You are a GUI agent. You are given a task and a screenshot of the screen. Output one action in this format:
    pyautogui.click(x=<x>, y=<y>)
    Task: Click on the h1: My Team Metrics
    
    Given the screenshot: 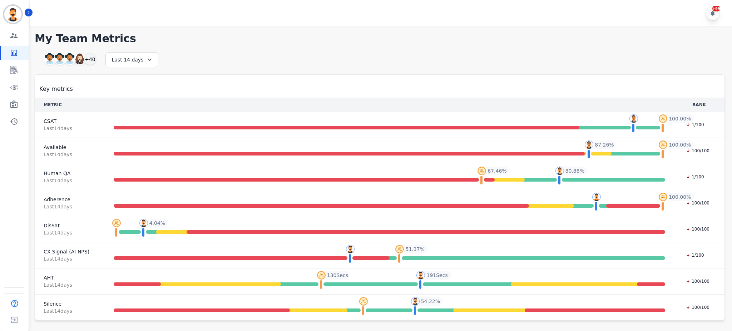 What is the action you would take?
    pyautogui.click(x=380, y=39)
    